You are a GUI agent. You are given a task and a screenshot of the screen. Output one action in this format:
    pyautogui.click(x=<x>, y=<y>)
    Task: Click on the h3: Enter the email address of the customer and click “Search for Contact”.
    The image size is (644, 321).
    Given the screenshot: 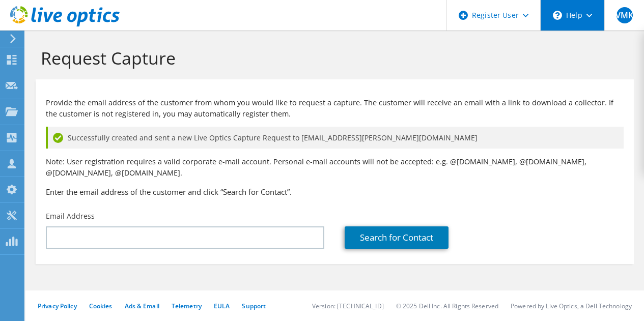 What is the action you would take?
    pyautogui.click(x=335, y=192)
    